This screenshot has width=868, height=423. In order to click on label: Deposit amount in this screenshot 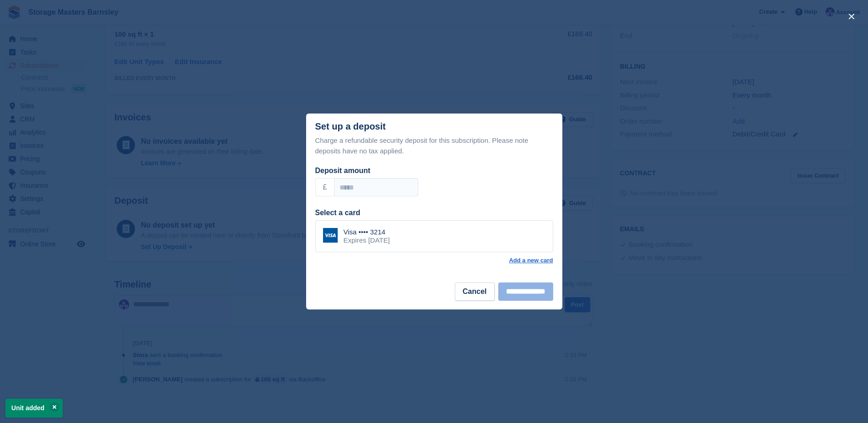, I will do `click(343, 170)`.